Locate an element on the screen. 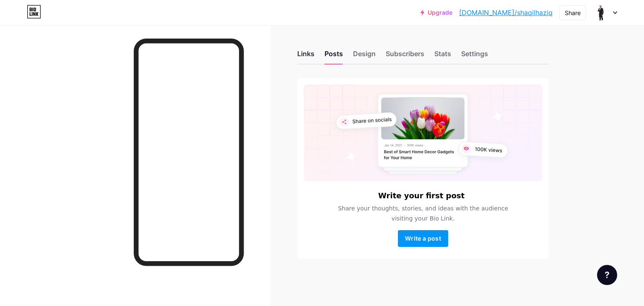 This screenshot has width=644, height=306. div: Share is located at coordinates (573, 12).